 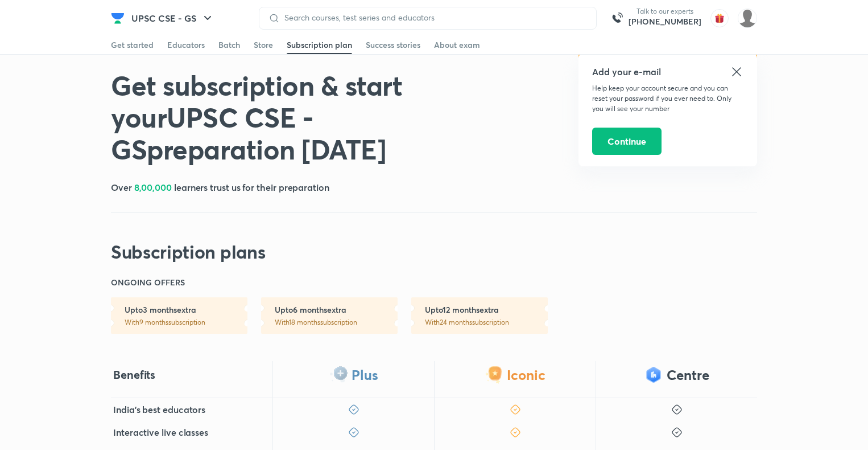 I want to click on p: With 18 months subscription, so click(x=336, y=322).